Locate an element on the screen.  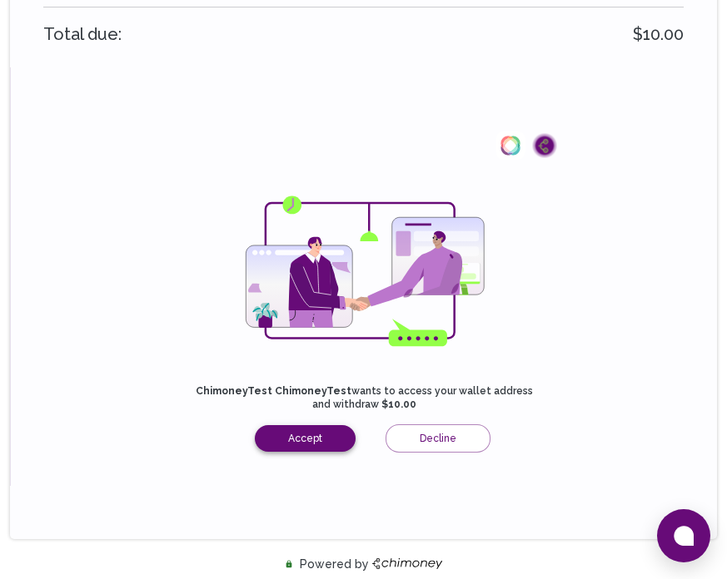
button: Accept is located at coordinates (305, 439).